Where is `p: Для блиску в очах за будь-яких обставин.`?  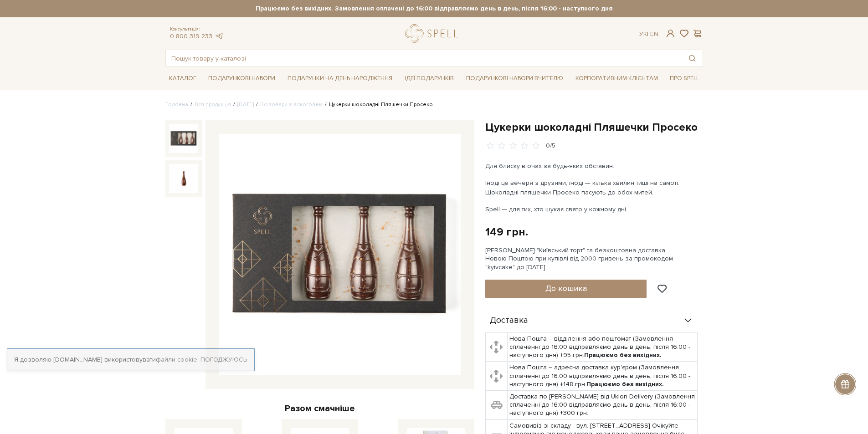
p: Для блиску в очах за будь-яких обставин. is located at coordinates (592, 166).